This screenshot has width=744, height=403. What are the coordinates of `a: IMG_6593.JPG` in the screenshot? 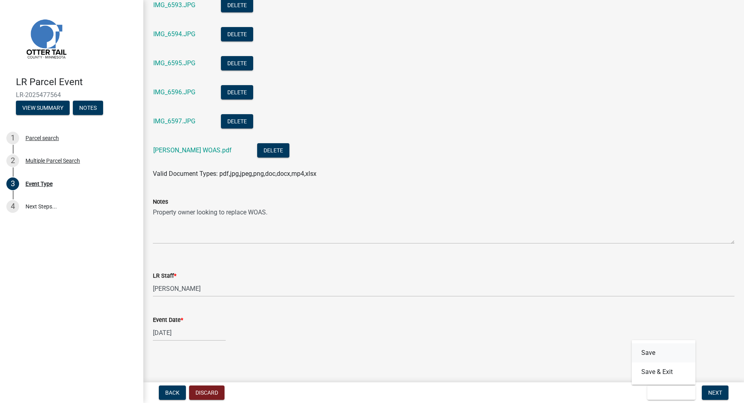 It's located at (174, 5).